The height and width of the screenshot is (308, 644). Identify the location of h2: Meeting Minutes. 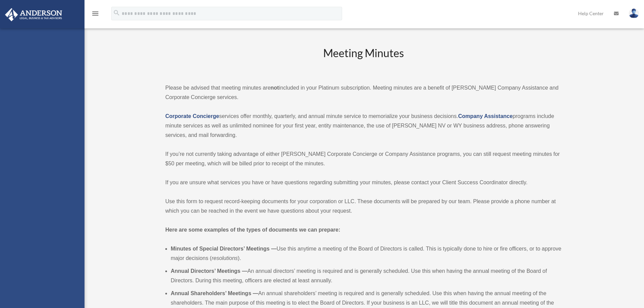
(364, 60).